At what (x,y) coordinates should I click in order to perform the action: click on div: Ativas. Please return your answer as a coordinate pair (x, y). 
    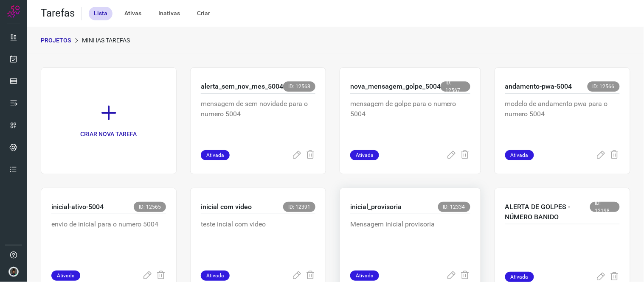
    Looking at the image, I should click on (133, 14).